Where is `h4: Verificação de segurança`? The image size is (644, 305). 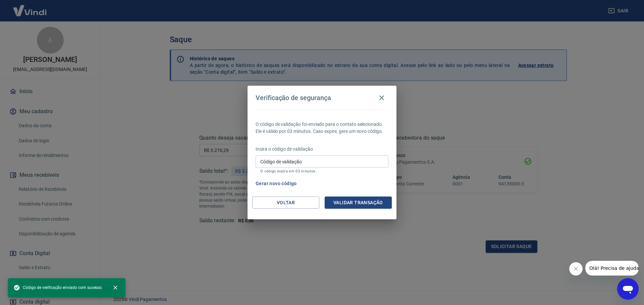 h4: Verificação de segurança is located at coordinates (293, 98).